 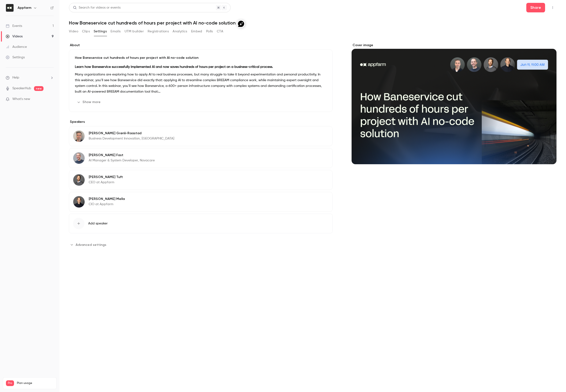 I want to click on button: Advanced settings, so click(x=89, y=245).